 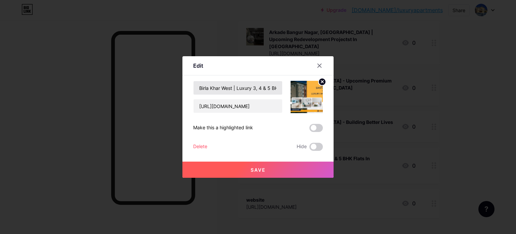 What do you see at coordinates (302, 147) in the screenshot?
I see `span: Hide` at bounding box center [302, 147].